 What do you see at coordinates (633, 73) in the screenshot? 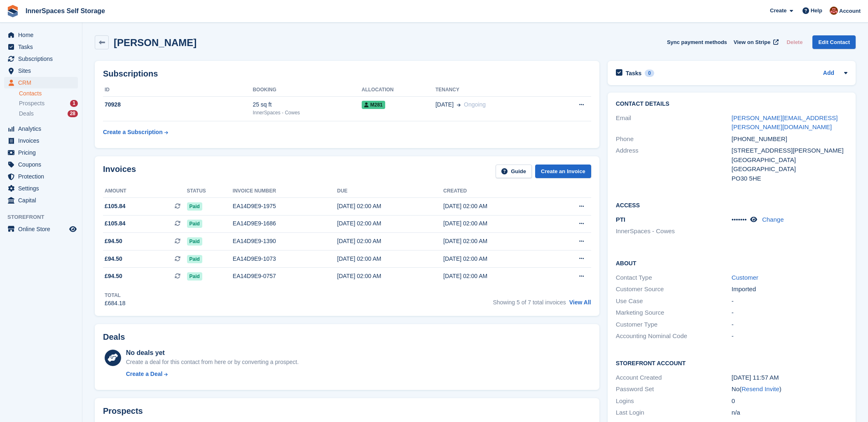
I see `h2: Tasks` at bounding box center [633, 73].